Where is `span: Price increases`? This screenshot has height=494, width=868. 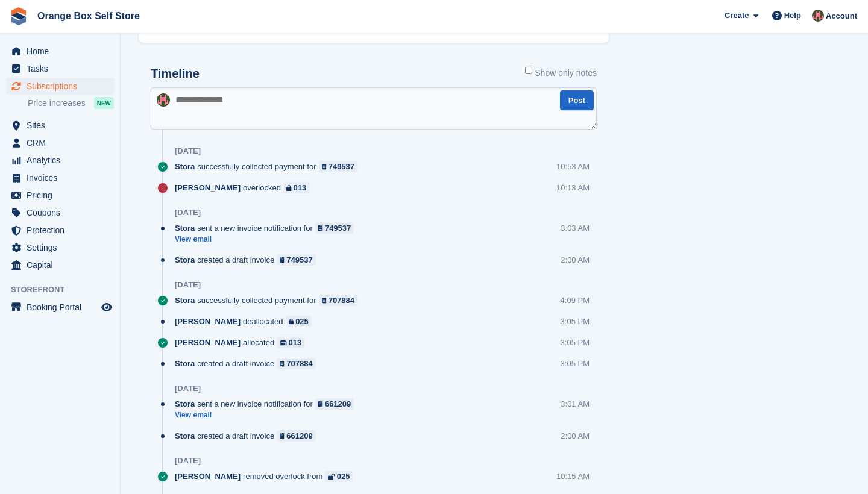 span: Price increases is located at coordinates (57, 103).